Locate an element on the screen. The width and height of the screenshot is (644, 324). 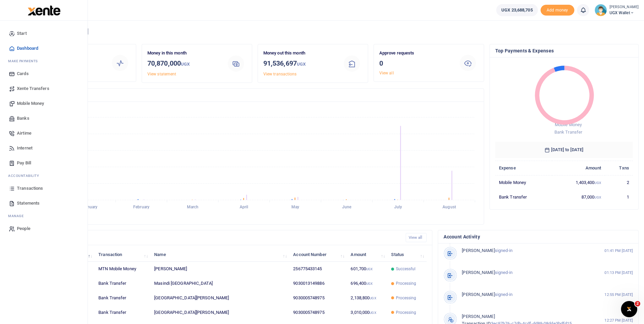
th: Txns is located at coordinates (619, 168).